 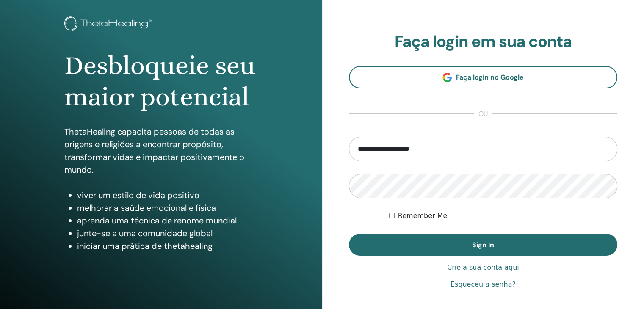 I want to click on li: aprenda uma técnica de renome mundial, so click(x=167, y=220).